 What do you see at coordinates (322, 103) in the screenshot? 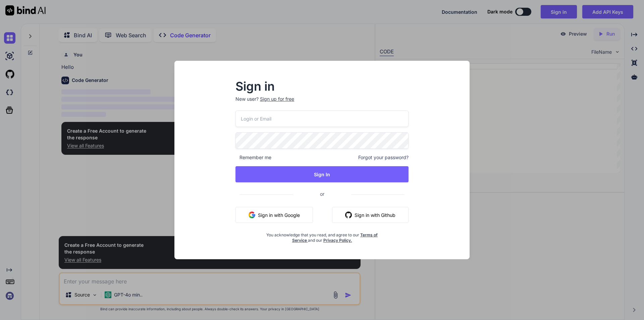
I see `p: New user?` at bounding box center [322, 103].